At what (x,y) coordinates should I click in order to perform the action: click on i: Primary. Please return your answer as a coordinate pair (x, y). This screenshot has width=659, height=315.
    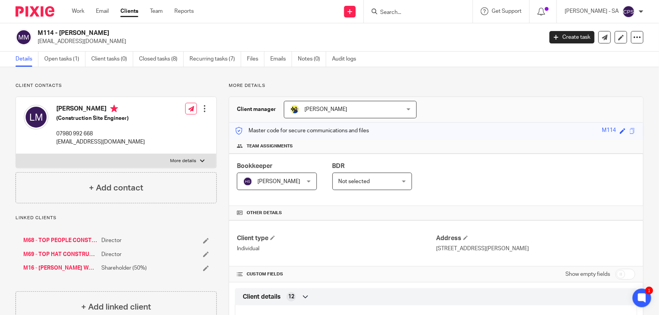
    Looking at the image, I should click on (114, 109).